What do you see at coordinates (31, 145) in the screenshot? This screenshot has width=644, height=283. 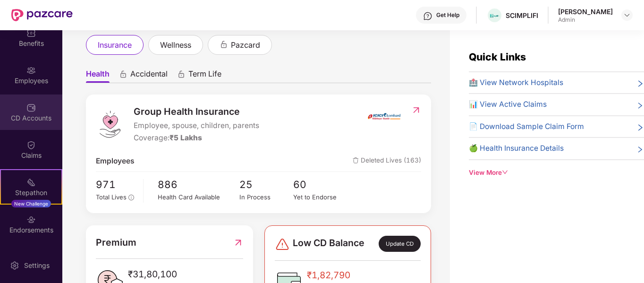 I see `img: svg+xml;base64,PHN2ZyBpZD0iQ2xhaW0iIHhtbG5zPSJodHRwOi8vd3d3LnczLm9yZy8yMDAwL3N2ZyIgd2lkdGg9IjIwIi...` at bounding box center [31, 145].